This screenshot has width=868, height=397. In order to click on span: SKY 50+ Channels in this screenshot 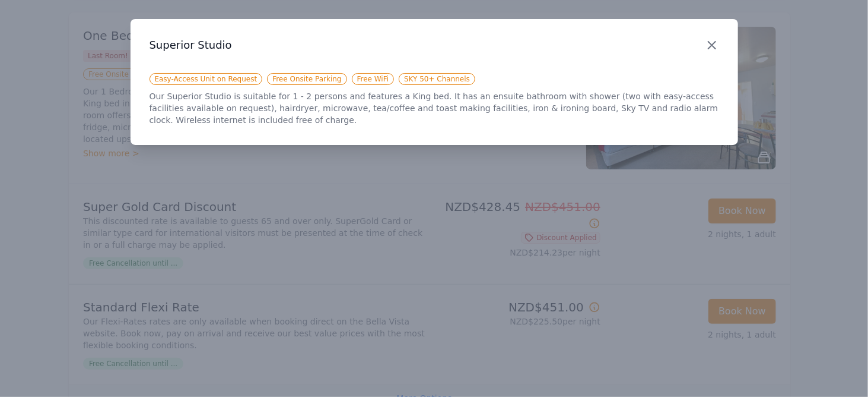, I will do `click(437, 79)`.